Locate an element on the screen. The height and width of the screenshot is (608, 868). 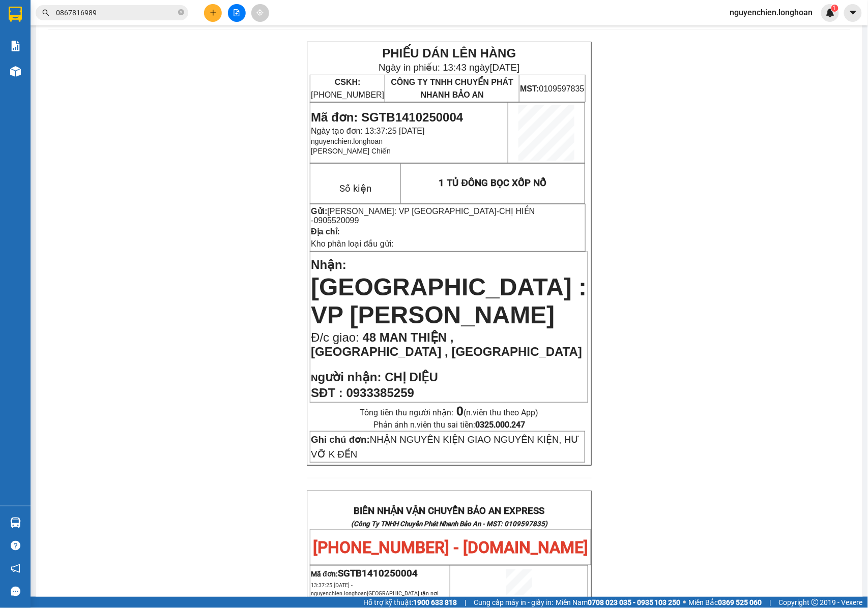
span: Đ/c giao: is located at coordinates (336, 337).